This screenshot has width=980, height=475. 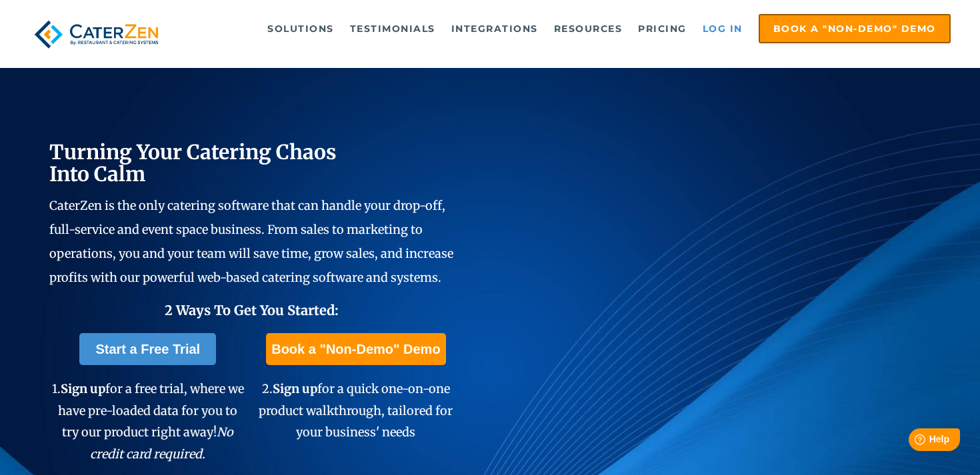 What do you see at coordinates (78, 16) in the screenshot?
I see `span: Help` at bounding box center [78, 16].